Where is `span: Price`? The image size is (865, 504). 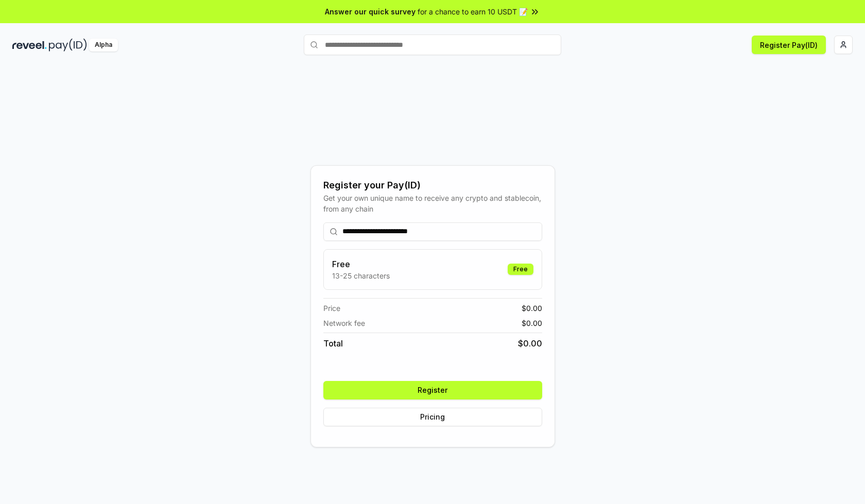
span: Price is located at coordinates (331, 308).